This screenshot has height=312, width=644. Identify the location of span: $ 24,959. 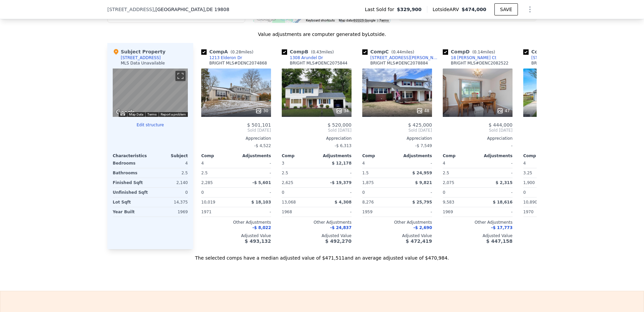
(422, 173).